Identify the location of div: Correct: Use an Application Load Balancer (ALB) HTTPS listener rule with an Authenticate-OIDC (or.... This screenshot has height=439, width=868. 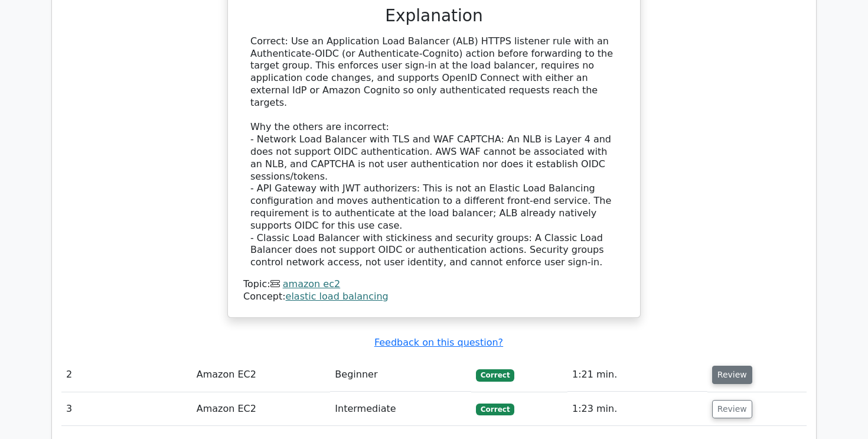
(434, 152).